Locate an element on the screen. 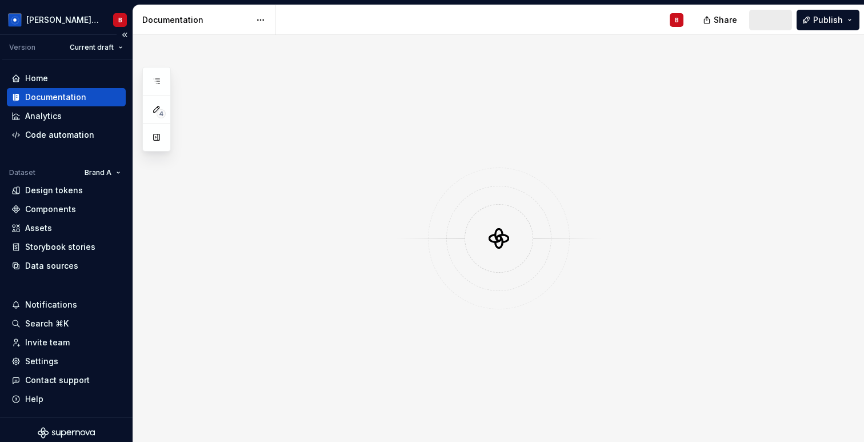  div: Components is located at coordinates (50, 209).